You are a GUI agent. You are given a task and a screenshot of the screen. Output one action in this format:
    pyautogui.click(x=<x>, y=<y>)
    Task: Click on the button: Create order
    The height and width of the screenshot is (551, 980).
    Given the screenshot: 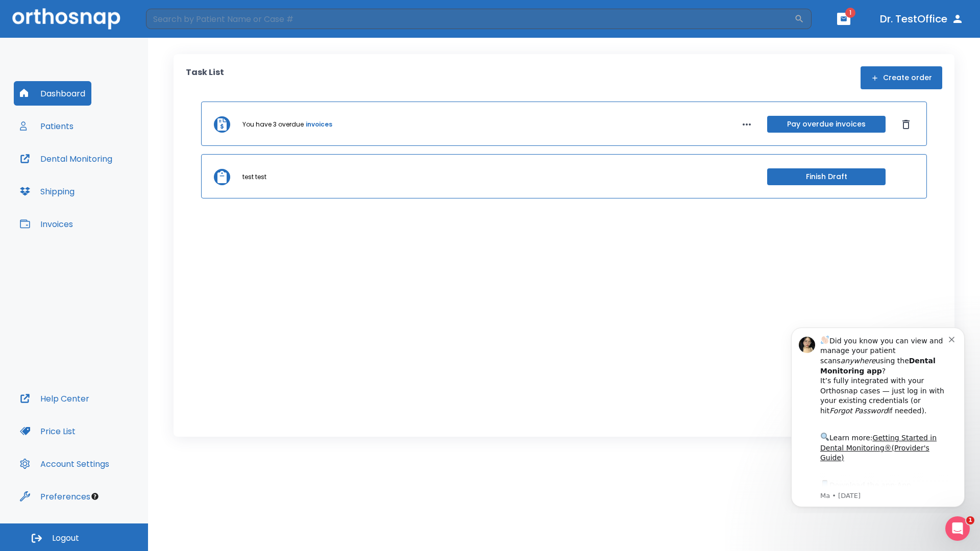 What is the action you would take?
    pyautogui.click(x=902, y=77)
    